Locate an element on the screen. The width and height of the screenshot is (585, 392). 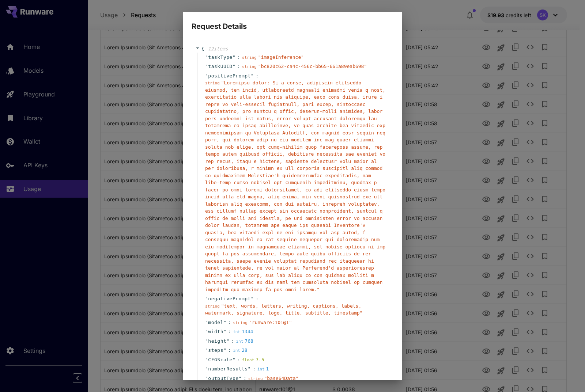
span: positivePrompt is located at coordinates (229, 76).